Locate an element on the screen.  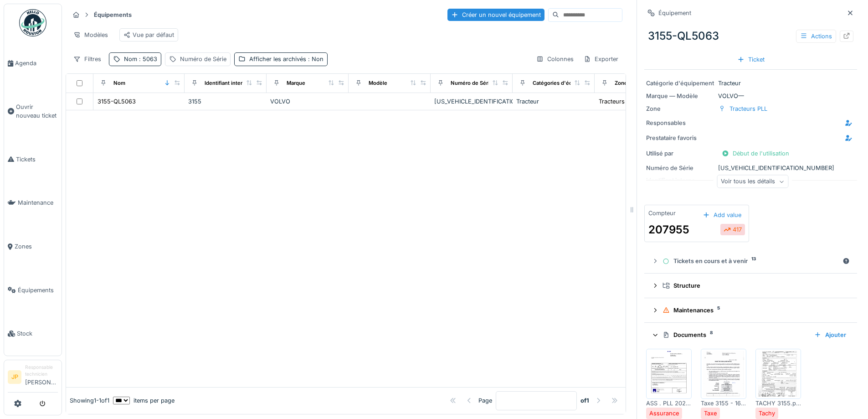
div: Compteur is located at coordinates (662, 212).